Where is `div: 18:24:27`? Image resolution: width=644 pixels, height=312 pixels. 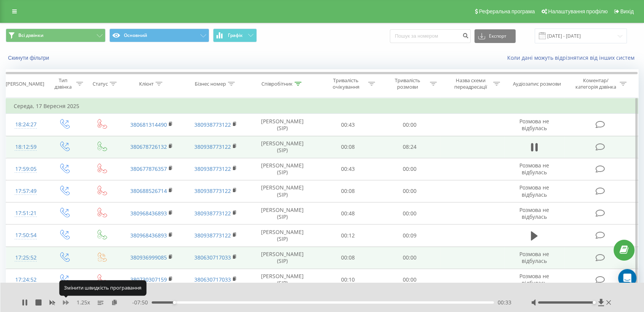
div: 18:24:27 is located at coordinates (26, 124).